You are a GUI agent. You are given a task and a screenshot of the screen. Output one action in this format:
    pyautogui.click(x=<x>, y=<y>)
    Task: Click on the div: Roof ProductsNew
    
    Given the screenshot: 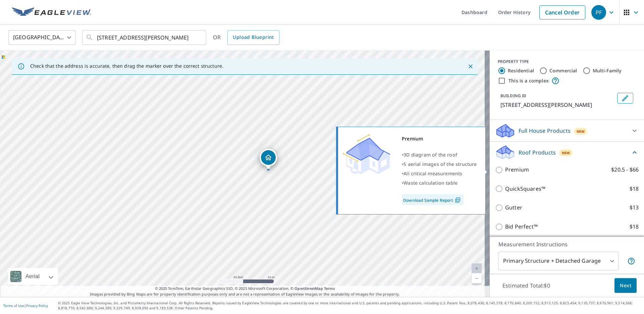 What is the action you would take?
    pyautogui.click(x=567, y=152)
    